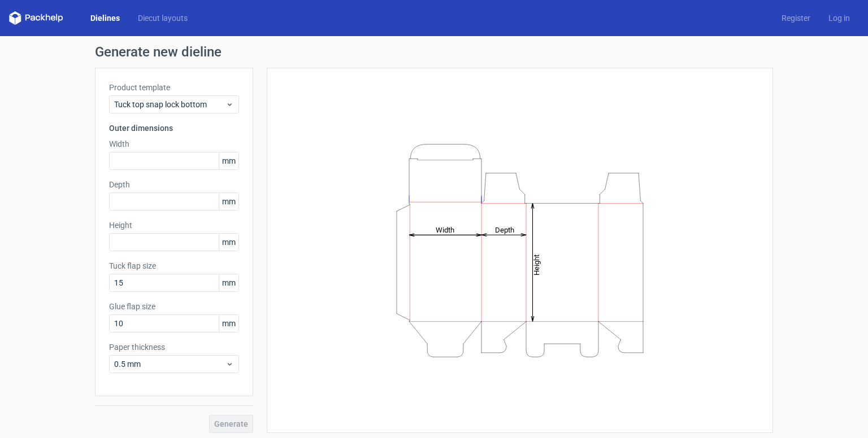 This screenshot has width=868, height=438. Describe the element at coordinates (169, 104) in the screenshot. I see `span: Tuck top snap lock bottom` at that location.